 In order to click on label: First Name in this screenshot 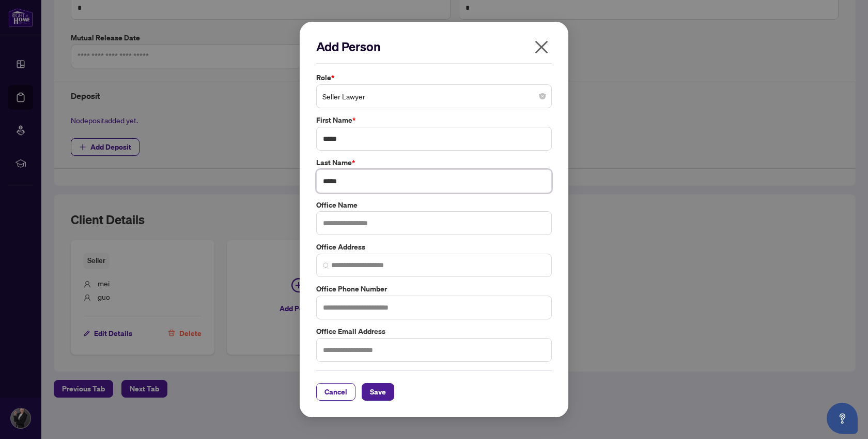, I will do `click(434, 120)`.